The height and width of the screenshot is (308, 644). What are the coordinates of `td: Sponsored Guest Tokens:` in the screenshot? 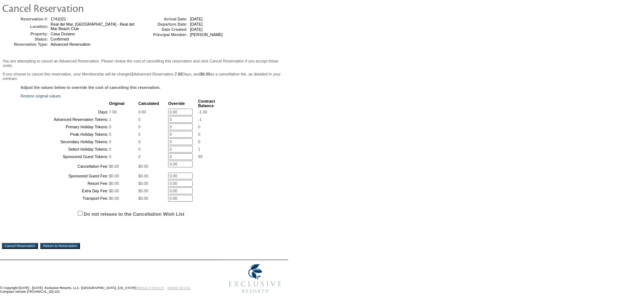 It's located at (64, 157).